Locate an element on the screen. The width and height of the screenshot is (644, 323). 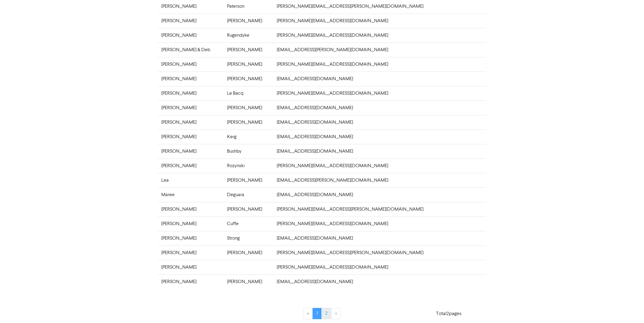
td: Rugendyke is located at coordinates (248, 35).